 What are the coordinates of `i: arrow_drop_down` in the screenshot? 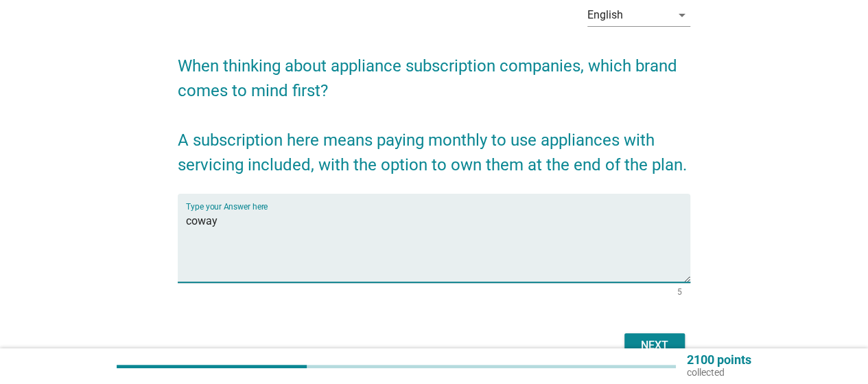 It's located at (682, 15).